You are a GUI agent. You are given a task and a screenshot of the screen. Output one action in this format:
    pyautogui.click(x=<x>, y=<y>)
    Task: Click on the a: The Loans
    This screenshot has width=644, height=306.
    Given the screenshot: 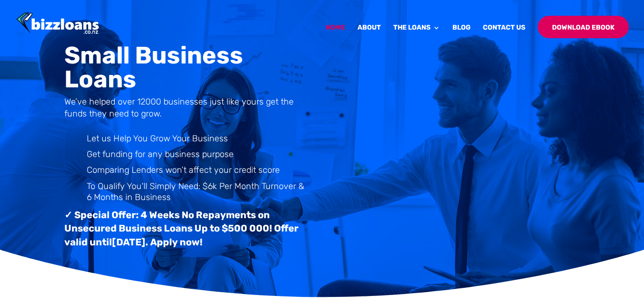 What is the action you would take?
    pyautogui.click(x=417, y=35)
    